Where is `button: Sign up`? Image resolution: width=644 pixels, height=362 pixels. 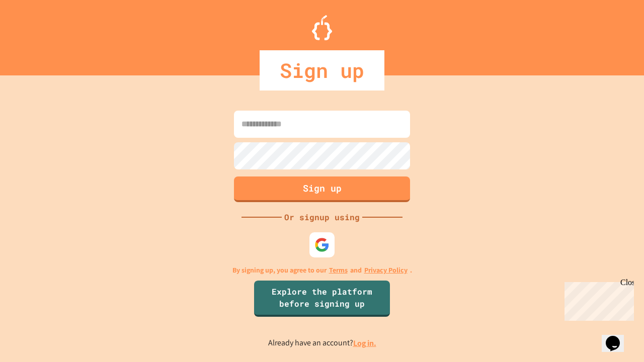 button: Sign up is located at coordinates (322, 189).